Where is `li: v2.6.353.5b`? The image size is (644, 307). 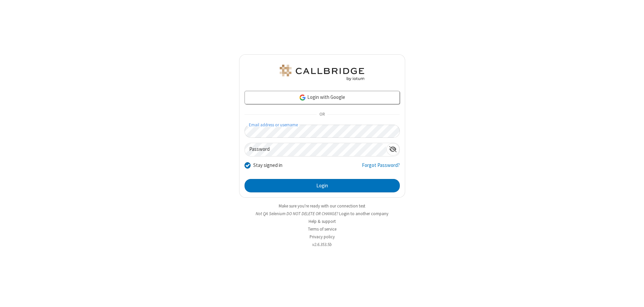
li: v2.6.353.5b is located at coordinates (322, 244).